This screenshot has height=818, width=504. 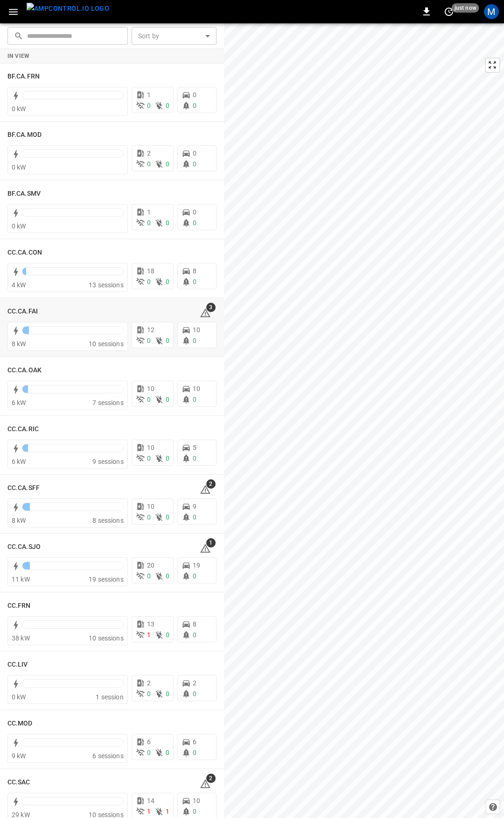 What do you see at coordinates (492, 11) in the screenshot?
I see `div: profile-icon` at bounding box center [492, 11].